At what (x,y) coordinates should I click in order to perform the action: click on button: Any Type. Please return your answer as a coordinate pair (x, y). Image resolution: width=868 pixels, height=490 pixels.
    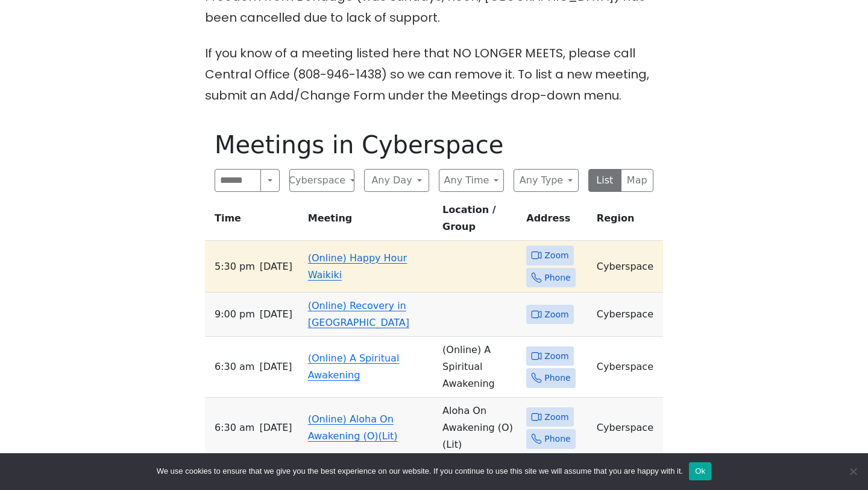
    Looking at the image, I should click on (546, 180).